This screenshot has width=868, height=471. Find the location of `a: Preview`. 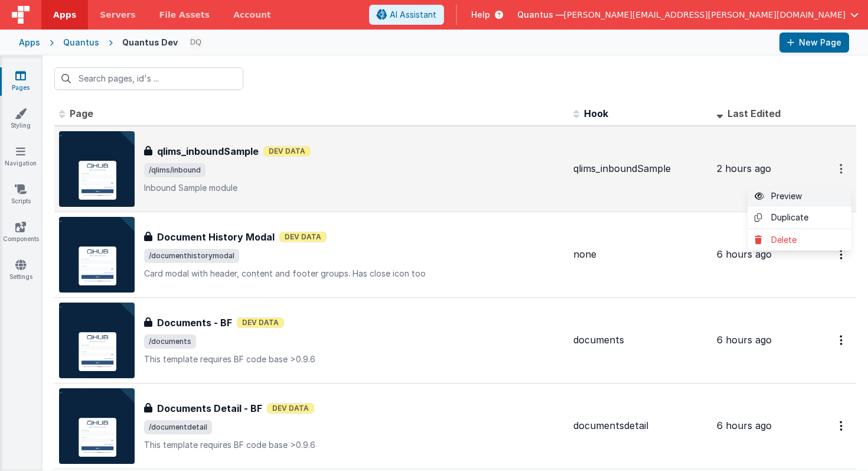

a: Preview is located at coordinates (799, 196).